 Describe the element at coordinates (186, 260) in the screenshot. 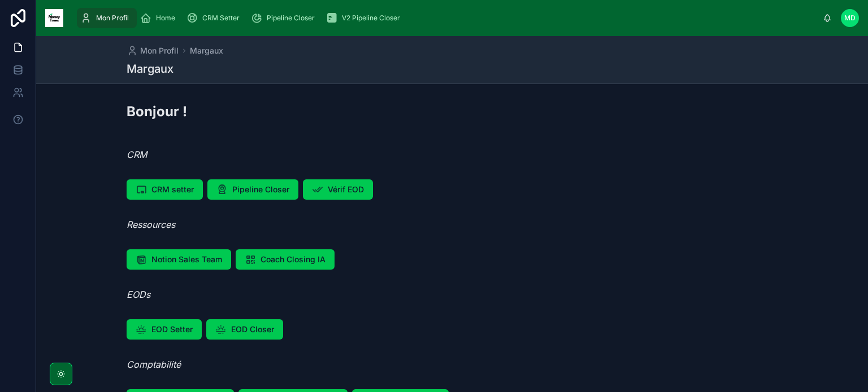

I see `span: Notion Sales Team` at that location.